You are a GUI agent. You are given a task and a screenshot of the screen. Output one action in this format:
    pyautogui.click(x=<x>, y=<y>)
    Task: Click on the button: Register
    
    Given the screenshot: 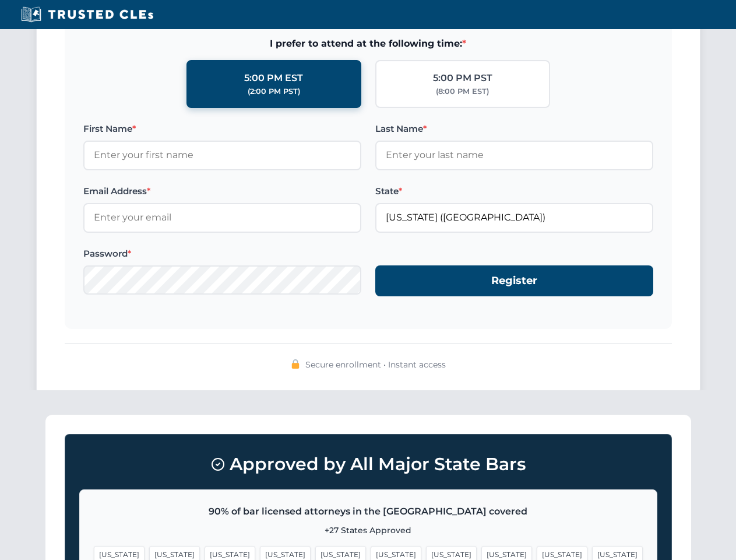 What is the action you would take?
    pyautogui.click(x=514, y=281)
    